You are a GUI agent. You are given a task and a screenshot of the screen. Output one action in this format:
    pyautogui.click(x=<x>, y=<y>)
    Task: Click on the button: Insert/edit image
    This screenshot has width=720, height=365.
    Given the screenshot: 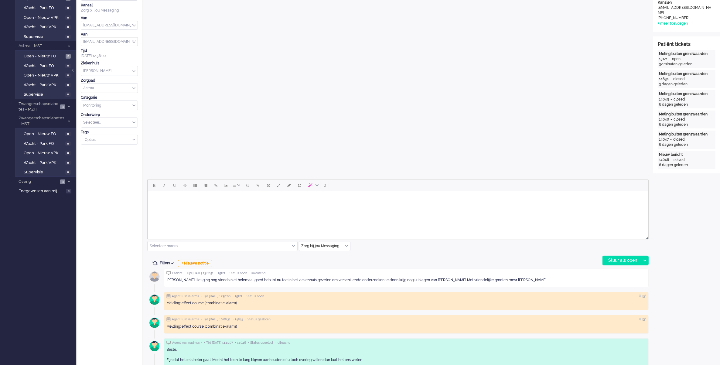 What is the action you would take?
    pyautogui.click(x=226, y=185)
    